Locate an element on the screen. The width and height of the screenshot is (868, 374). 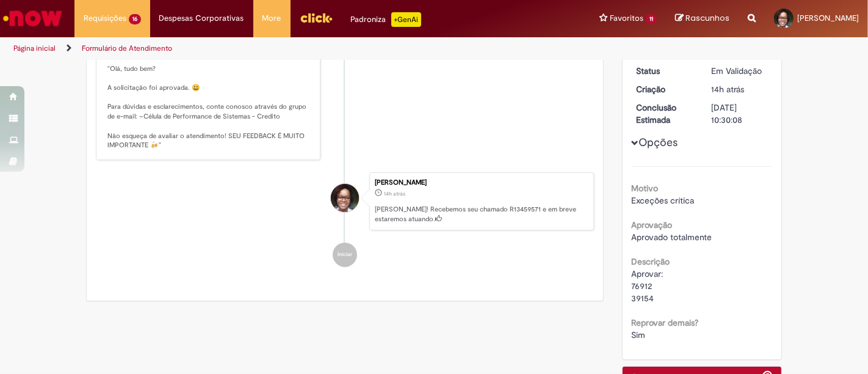
a: Rascunhos is located at coordinates (702, 19).